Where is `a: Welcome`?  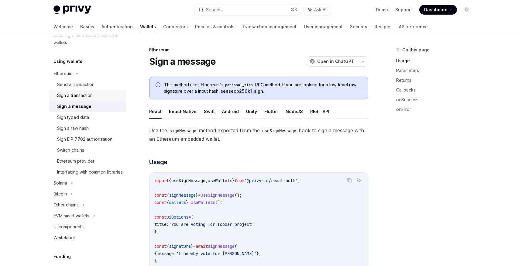
a: Welcome is located at coordinates (63, 27).